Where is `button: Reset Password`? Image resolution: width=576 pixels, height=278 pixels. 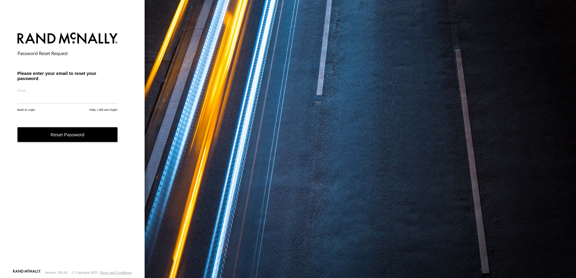 button: Reset Password is located at coordinates (67, 135).